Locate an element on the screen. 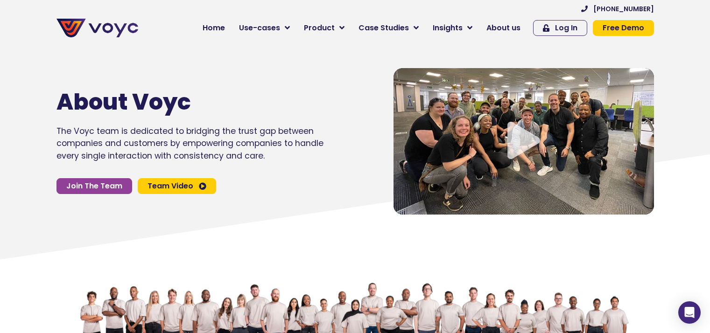 The image size is (710, 333). span: About us is located at coordinates (503, 28).